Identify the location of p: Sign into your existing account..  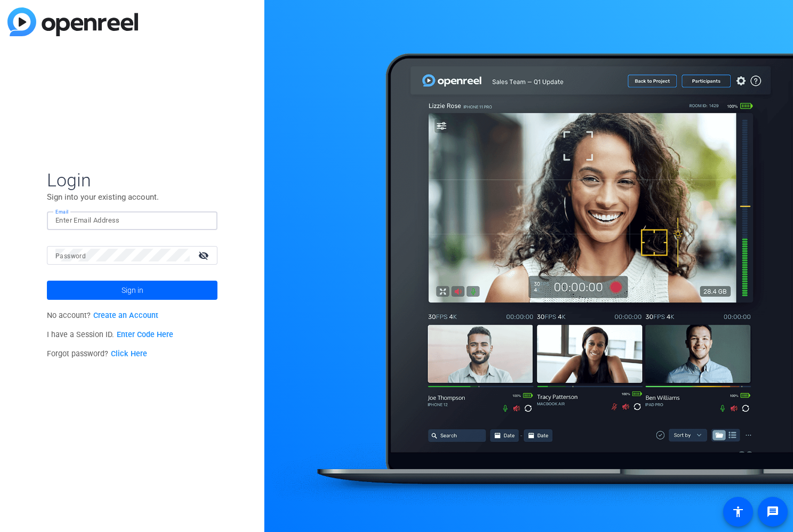
(132, 197).